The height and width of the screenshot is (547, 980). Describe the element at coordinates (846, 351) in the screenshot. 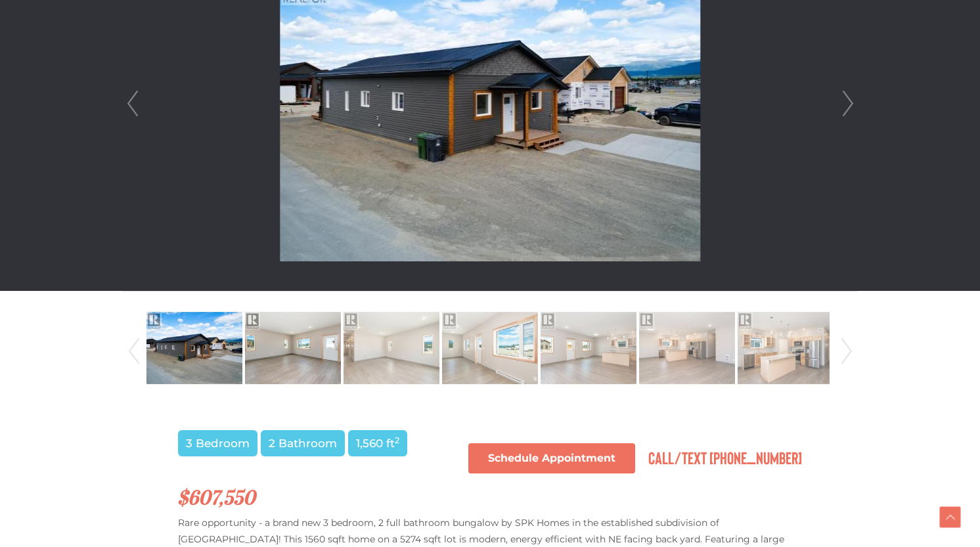

I see `a: Next` at that location.